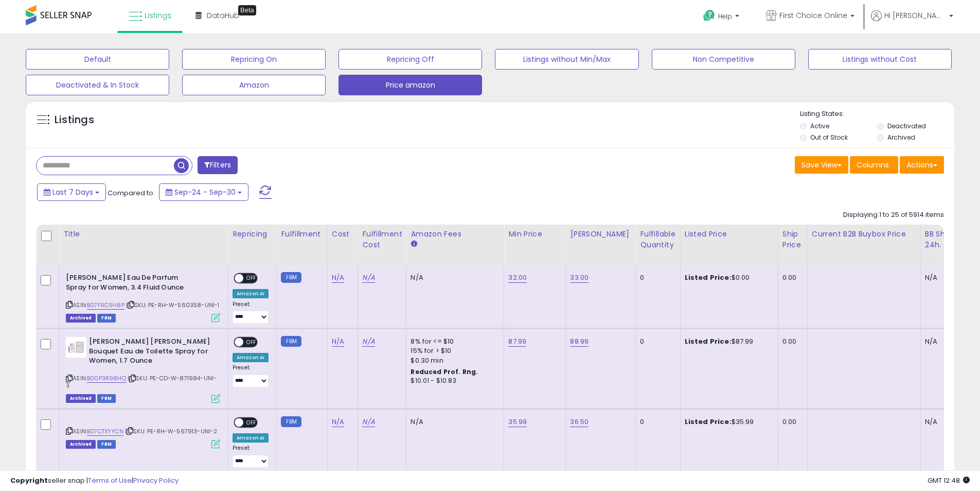 Image resolution: width=980 pixels, height=491 pixels. I want to click on span: | SKU: PE-CD-W-871984-UNI-3, so click(141, 382).